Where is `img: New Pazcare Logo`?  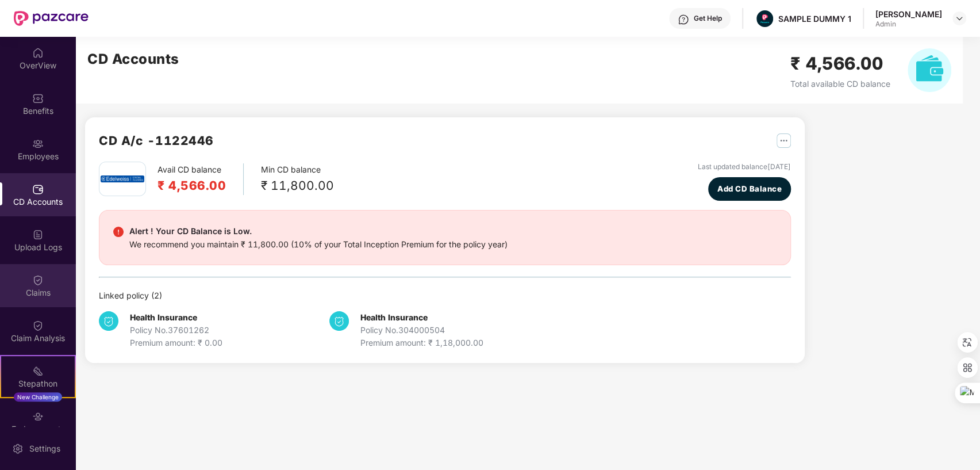
img: New Pazcare Logo is located at coordinates (52, 18).